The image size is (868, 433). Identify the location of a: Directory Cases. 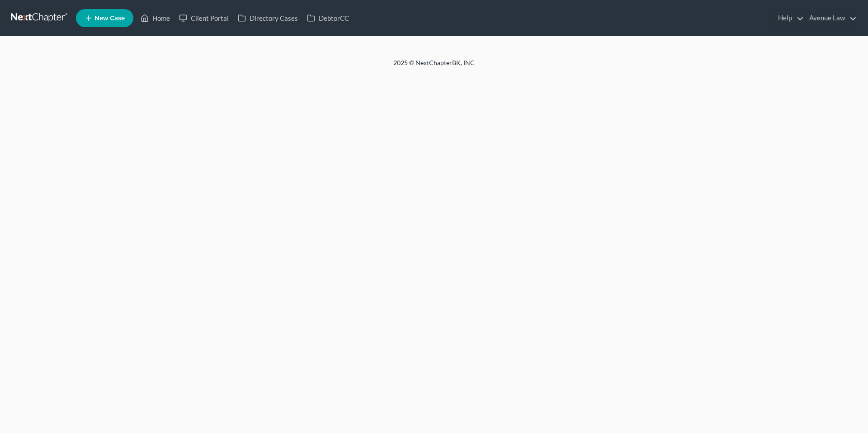
(268, 18).